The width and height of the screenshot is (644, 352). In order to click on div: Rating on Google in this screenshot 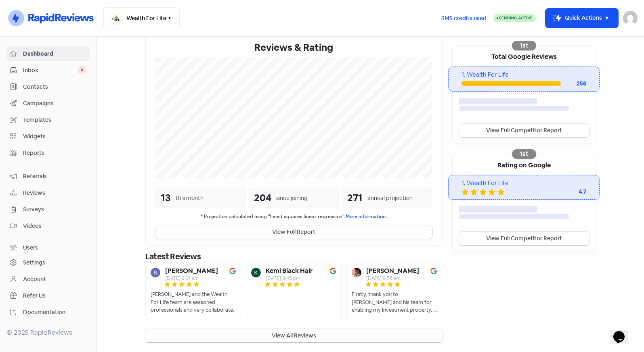, I will do `click(524, 164)`.